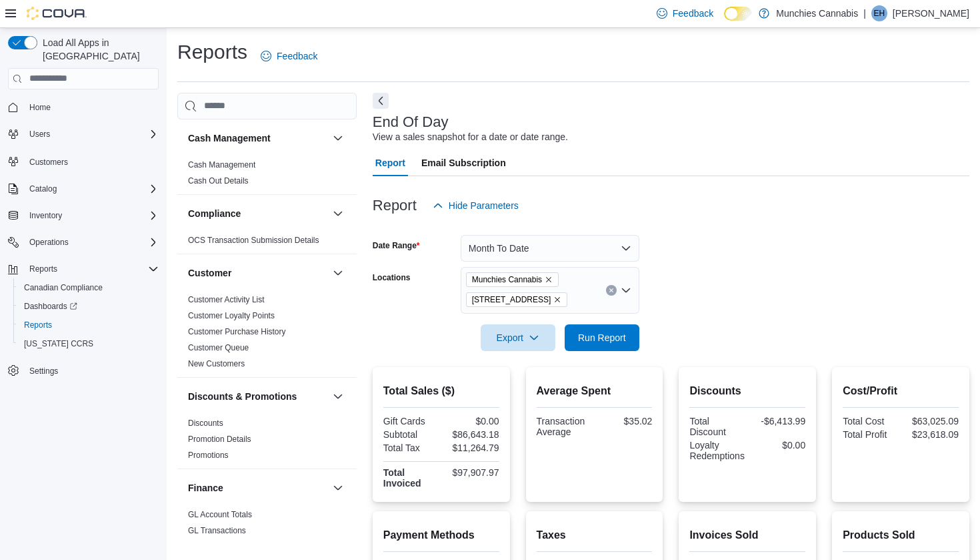  I want to click on h2: Payment Methods, so click(441, 535).